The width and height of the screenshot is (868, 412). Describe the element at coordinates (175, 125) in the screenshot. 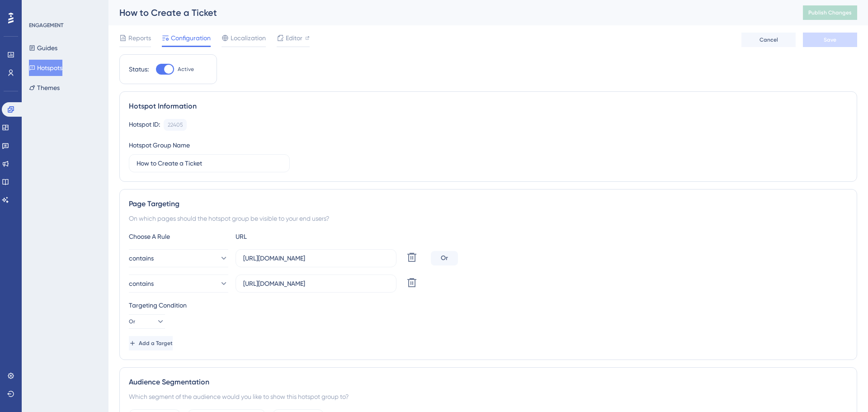

I see `div: 22405` at that location.